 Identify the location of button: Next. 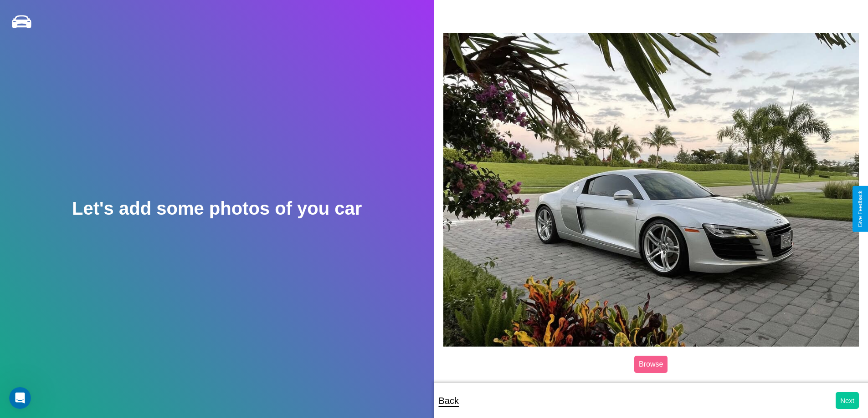
(847, 400).